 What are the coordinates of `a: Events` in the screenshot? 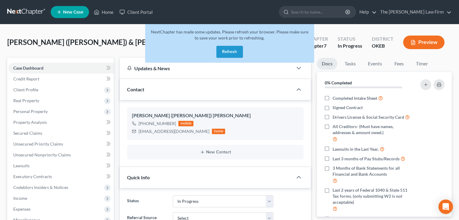 It's located at (375, 64).